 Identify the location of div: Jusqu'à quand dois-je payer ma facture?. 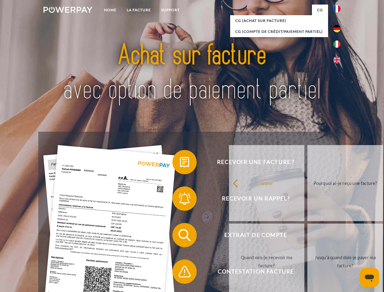
(345, 262).